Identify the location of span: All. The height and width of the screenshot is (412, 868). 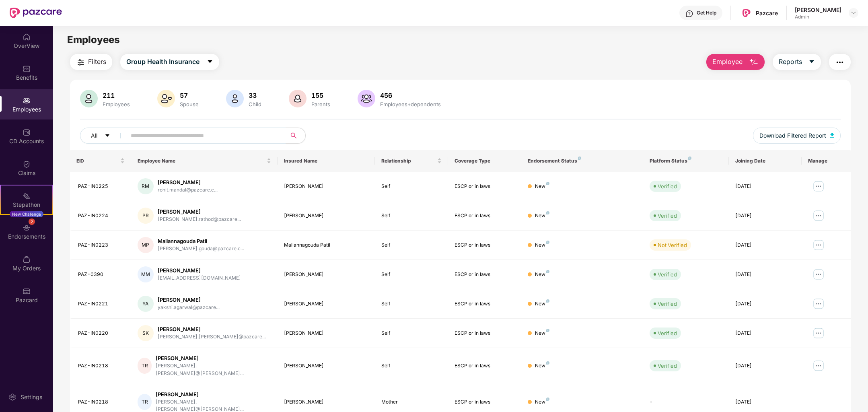
(94, 135).